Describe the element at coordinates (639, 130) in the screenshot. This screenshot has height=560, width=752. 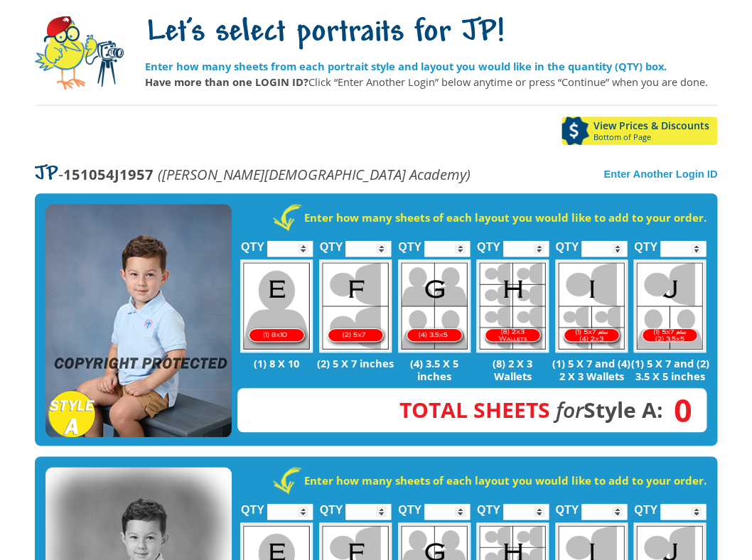
I see `a: View Prices & DiscountsBottom of Page` at that location.